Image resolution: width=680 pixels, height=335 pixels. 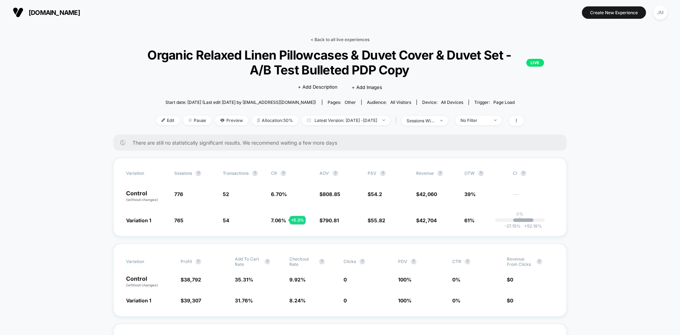 What do you see at coordinates (53, 23) in the screenshot?
I see `h5: Bazaarvoice Analytics content is not detected on this page.` at bounding box center [53, 23].